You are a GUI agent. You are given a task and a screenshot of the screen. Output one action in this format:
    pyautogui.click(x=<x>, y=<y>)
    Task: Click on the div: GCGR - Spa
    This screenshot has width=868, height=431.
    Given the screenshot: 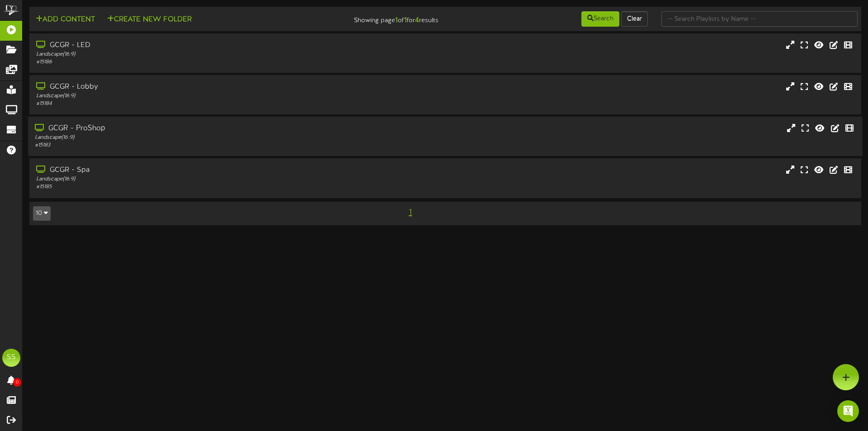 What is the action you would take?
    pyautogui.click(x=202, y=170)
    